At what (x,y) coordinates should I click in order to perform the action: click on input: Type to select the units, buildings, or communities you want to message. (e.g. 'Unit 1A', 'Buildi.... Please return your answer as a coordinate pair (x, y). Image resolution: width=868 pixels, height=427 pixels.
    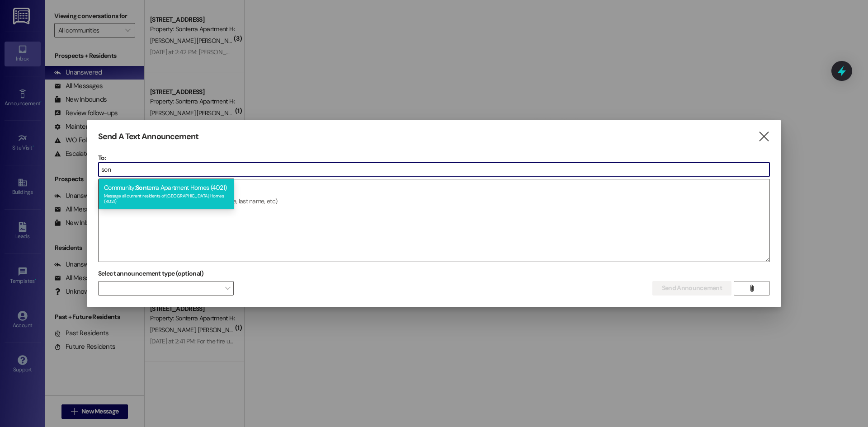
    Looking at the image, I should click on (434, 170).